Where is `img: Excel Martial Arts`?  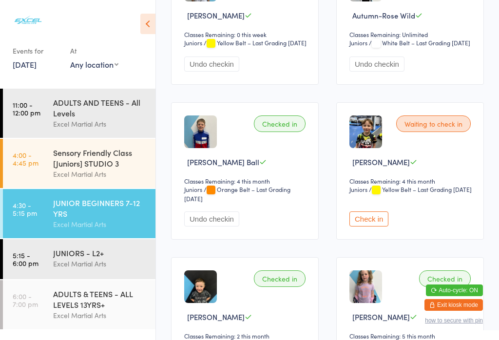 img: Excel Martial Arts is located at coordinates (28, 20).